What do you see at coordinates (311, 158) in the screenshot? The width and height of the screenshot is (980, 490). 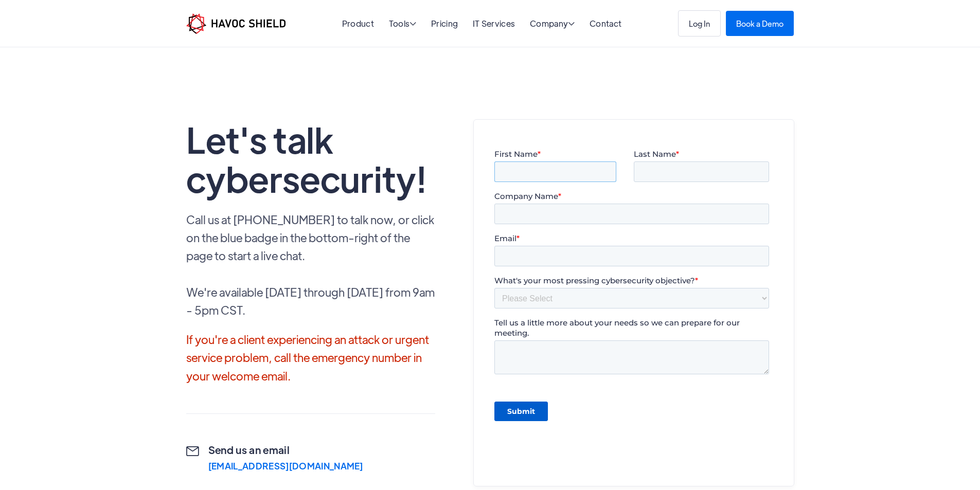 I see `h1: Let's talk cybersecurity!` at bounding box center [311, 158].